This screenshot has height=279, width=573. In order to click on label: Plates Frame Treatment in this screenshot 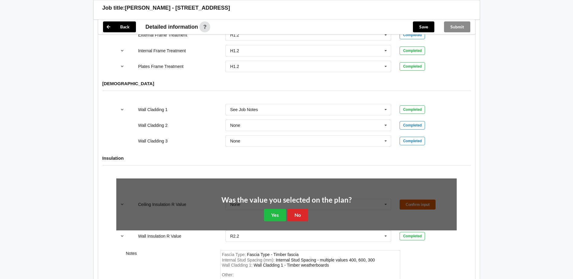, I will do `click(161, 66)`.